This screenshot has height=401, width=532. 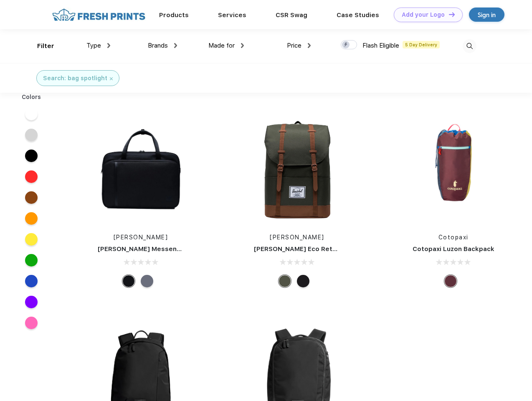 What do you see at coordinates (451, 282) in the screenshot?
I see `div: Surprise` at bounding box center [451, 282].